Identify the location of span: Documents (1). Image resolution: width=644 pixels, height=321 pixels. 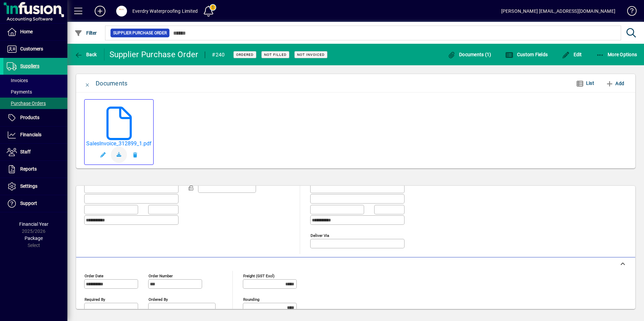
(470, 55).